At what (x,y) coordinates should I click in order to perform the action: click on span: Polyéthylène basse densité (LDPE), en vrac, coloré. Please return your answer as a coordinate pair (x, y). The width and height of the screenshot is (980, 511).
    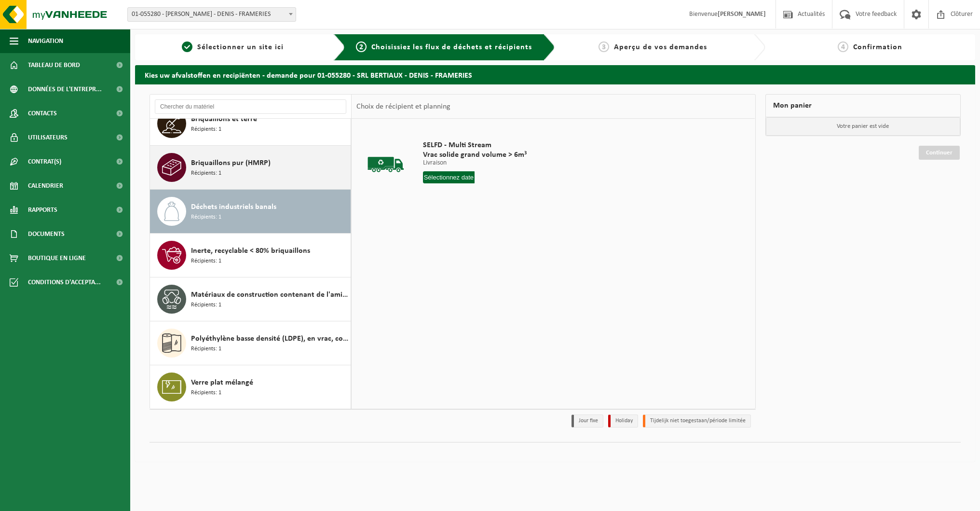
    Looking at the image, I should click on (270, 339).